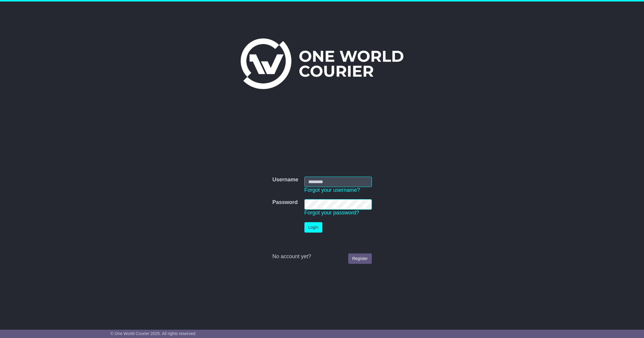 The height and width of the screenshot is (338, 644). What do you see at coordinates (332, 190) in the screenshot?
I see `a: Forgot your username?` at bounding box center [332, 190].